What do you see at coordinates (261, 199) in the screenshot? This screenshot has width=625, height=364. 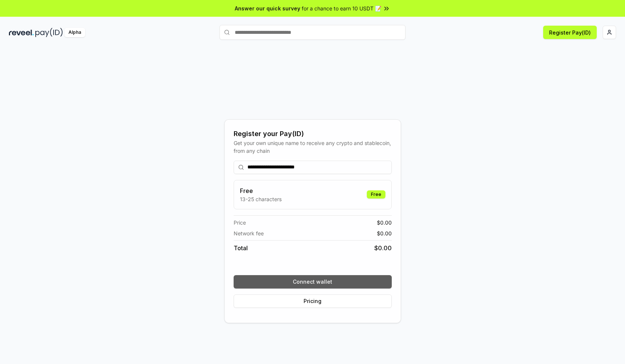 I see `p: 13-25 characters` at bounding box center [261, 199].